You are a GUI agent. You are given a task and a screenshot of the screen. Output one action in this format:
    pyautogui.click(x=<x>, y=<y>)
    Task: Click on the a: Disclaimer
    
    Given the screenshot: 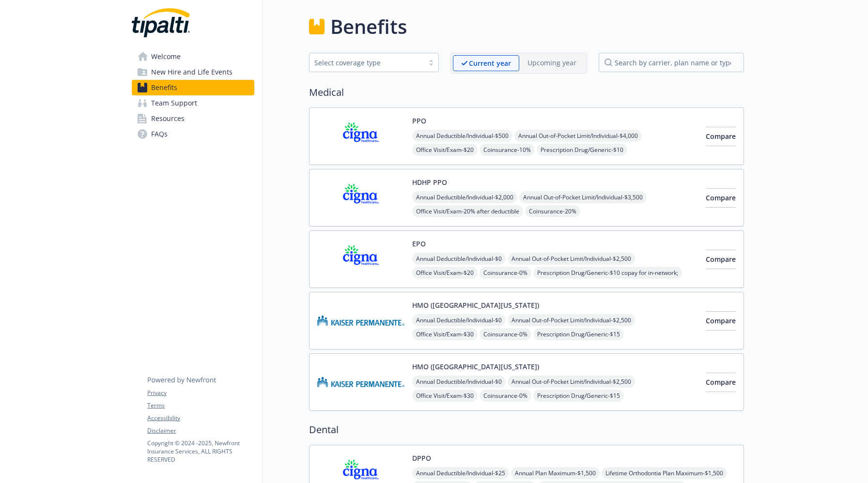 What is the action you would take?
    pyautogui.click(x=200, y=431)
    